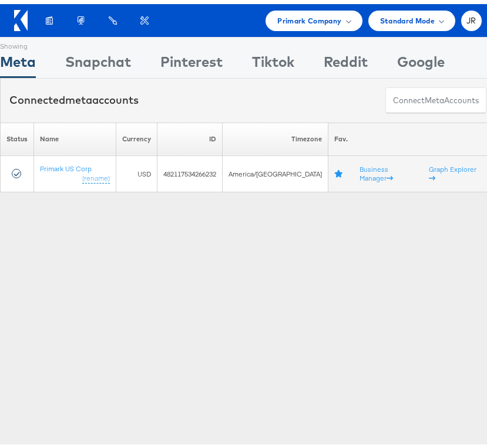  Describe the element at coordinates (376, 169) in the screenshot. I see `a: Business Manager` at that location.